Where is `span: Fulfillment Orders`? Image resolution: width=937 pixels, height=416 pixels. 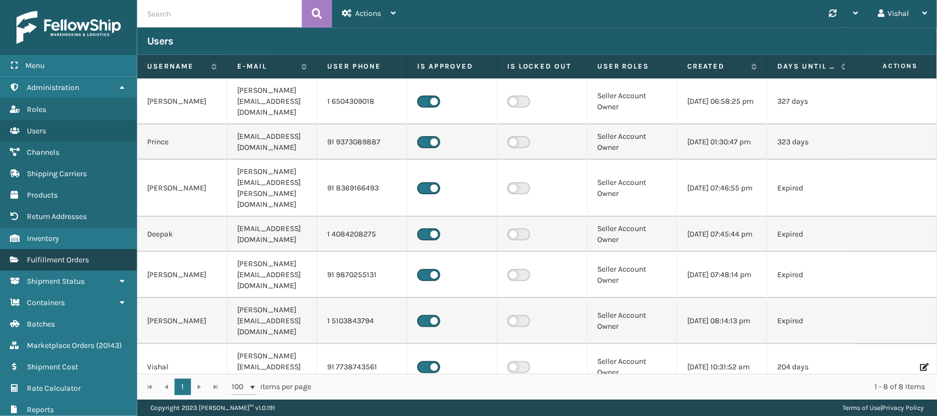
span: Fulfillment Orders is located at coordinates (58, 260).